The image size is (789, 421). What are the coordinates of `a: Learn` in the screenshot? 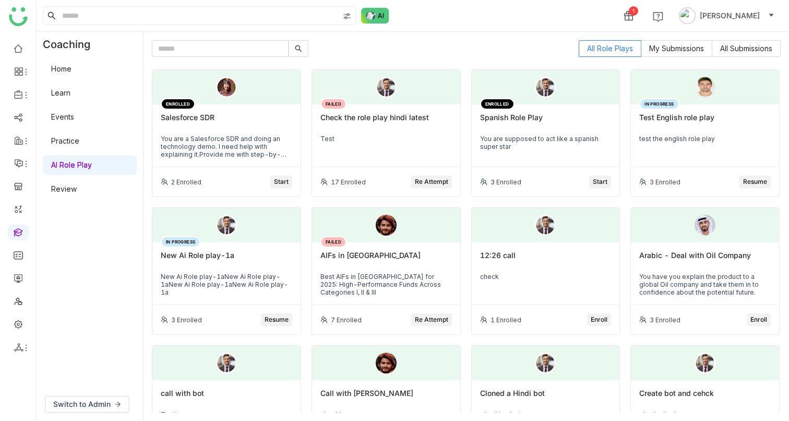 It's located at (61, 92).